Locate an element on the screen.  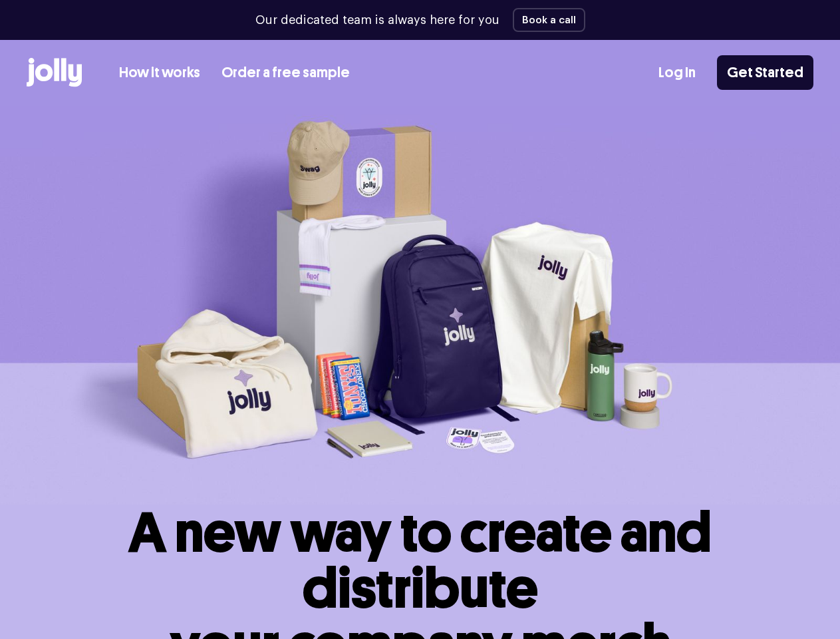
p: Our dedicated team is always here for you is located at coordinates (378, 20).